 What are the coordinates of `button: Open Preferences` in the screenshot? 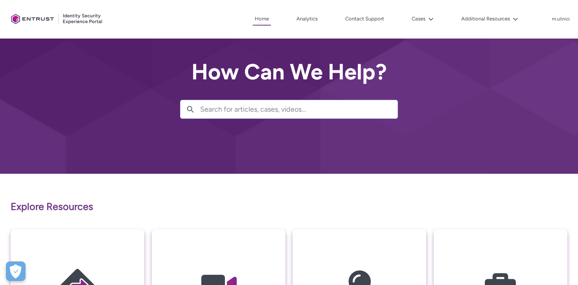 It's located at (16, 271).